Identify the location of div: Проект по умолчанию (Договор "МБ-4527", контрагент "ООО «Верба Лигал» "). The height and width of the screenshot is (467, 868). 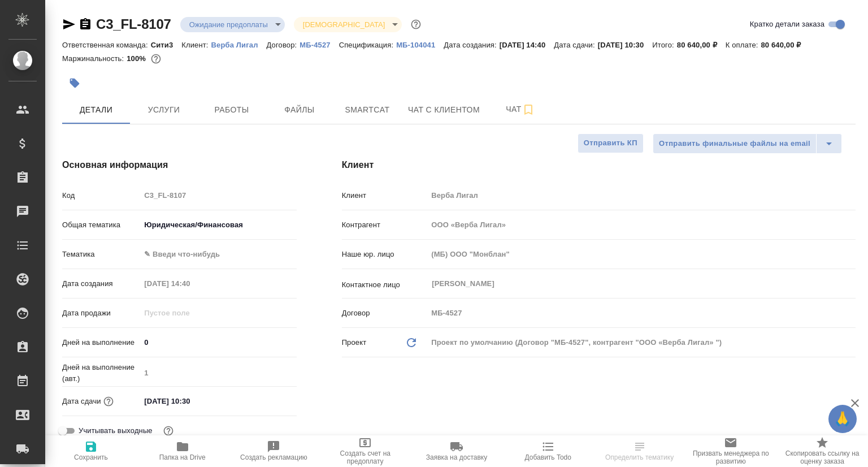
(642, 343).